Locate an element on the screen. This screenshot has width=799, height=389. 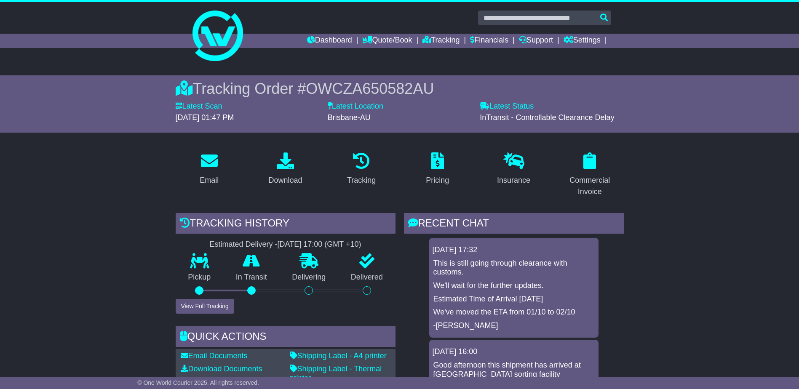
a: Insurance is located at coordinates (513, 169).